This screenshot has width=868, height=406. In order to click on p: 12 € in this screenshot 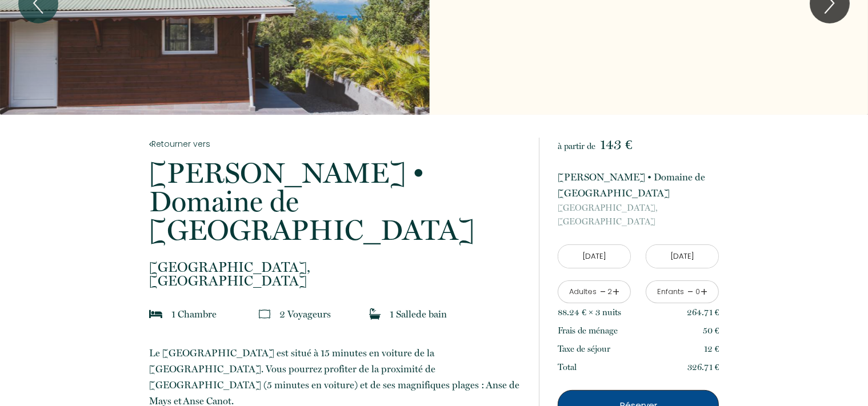, I will do `click(711, 349)`.